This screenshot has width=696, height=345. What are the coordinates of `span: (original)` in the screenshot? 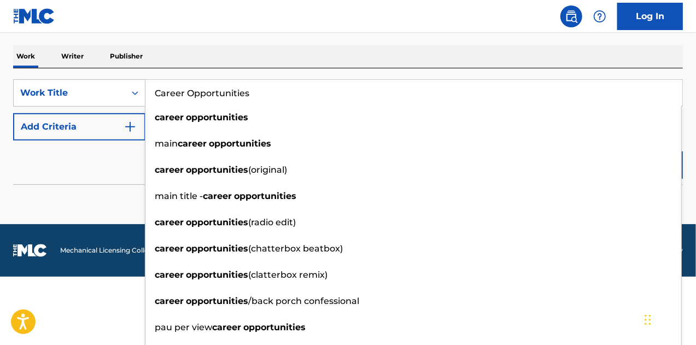 It's located at (267, 169).